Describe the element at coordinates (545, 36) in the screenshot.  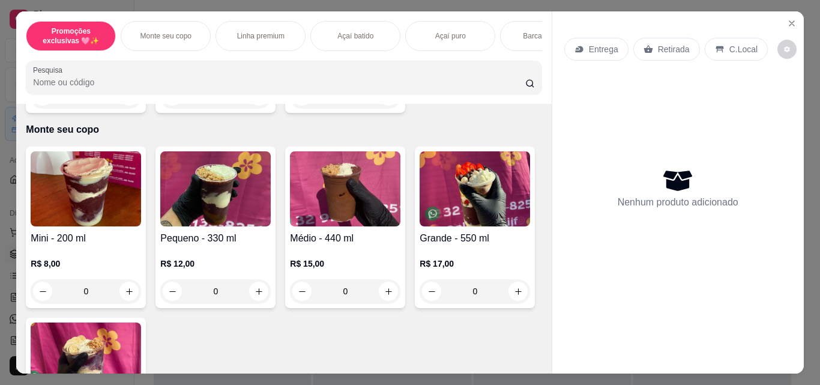
I see `p: Barca de açaí` at that location.